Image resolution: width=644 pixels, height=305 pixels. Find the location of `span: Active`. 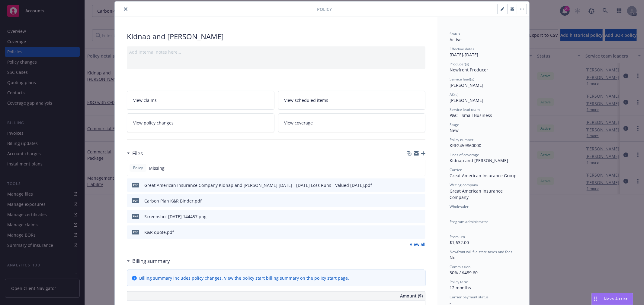

span: Active is located at coordinates (456, 40).